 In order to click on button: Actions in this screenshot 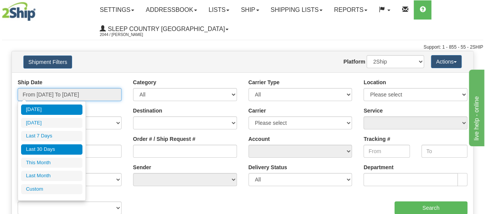, I will do `click(447, 62)`.